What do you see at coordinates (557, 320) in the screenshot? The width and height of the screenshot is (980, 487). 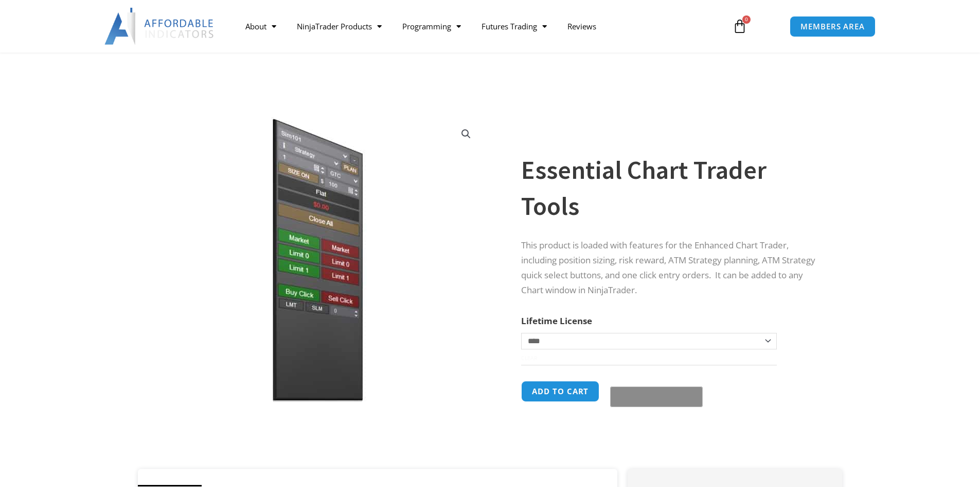 I see `label: Lifetime License` at bounding box center [557, 320].